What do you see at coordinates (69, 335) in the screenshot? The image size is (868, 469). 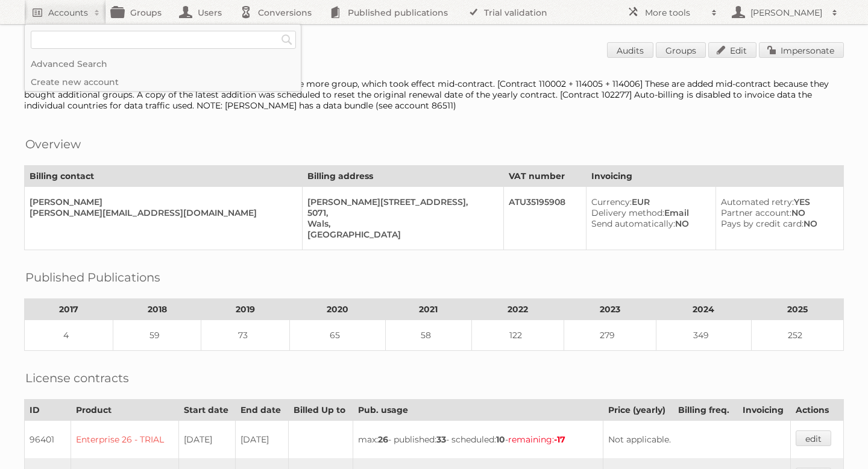 I see `td: 4` at bounding box center [69, 335].